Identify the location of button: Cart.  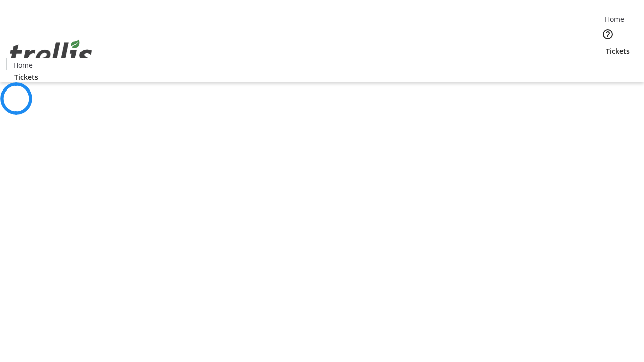
(608, 67).